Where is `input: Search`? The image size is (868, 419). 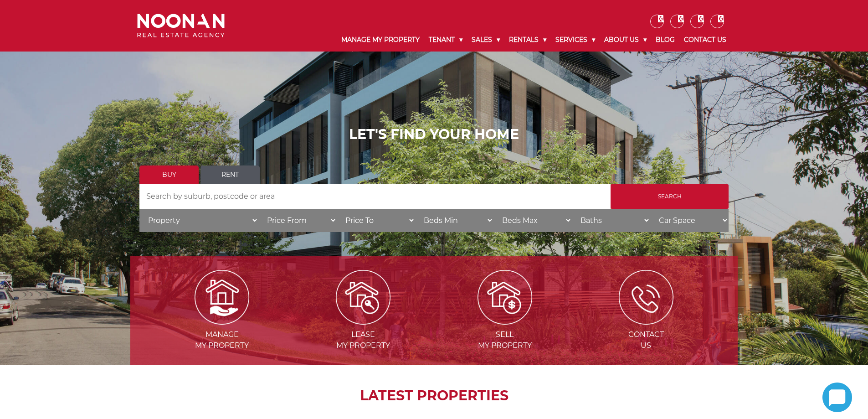
input: Search is located at coordinates (669, 197).